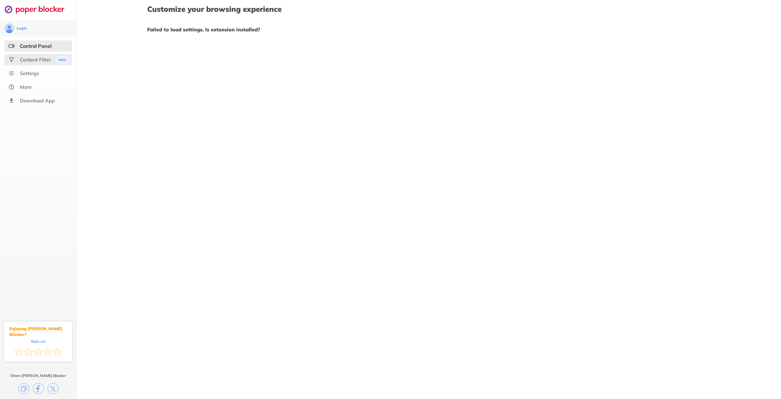 This screenshot has height=399, width=781. I want to click on div: Rate us!, so click(38, 341).